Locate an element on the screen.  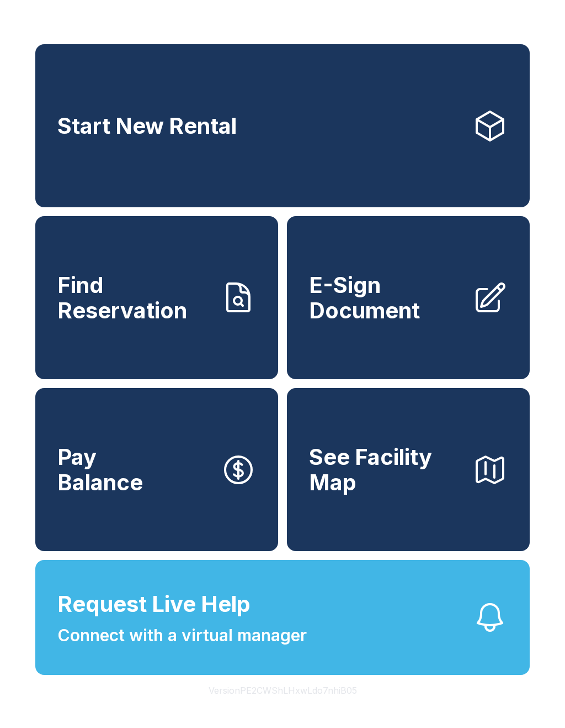
a: PayBalance is located at coordinates (157, 469).